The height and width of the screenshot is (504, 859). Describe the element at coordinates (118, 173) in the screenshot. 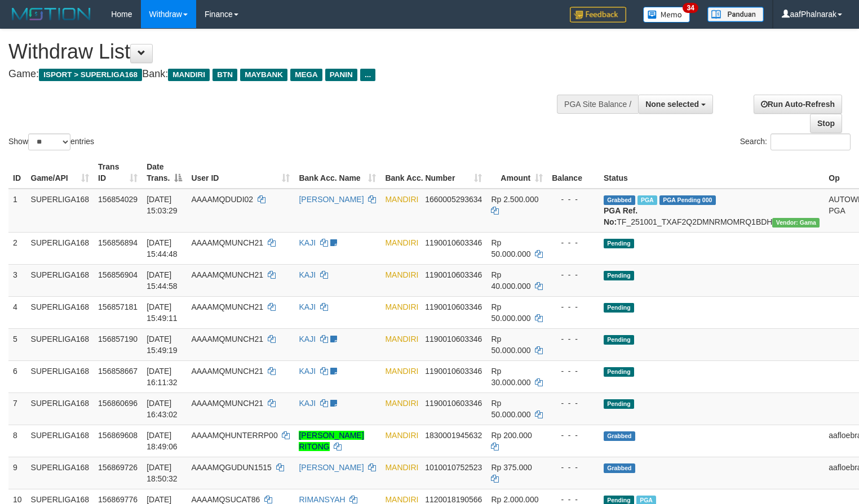

I see `th: Trans ID: activate to sort column ascending` at that location.